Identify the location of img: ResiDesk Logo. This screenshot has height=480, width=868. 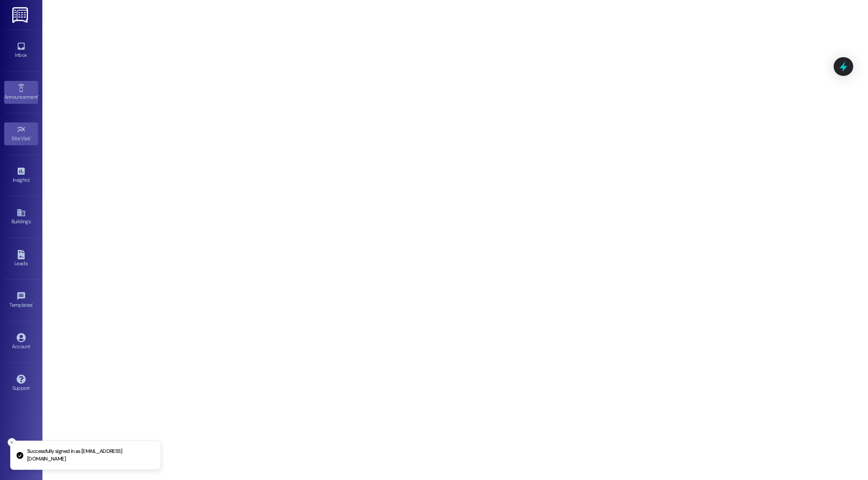
(21, 15).